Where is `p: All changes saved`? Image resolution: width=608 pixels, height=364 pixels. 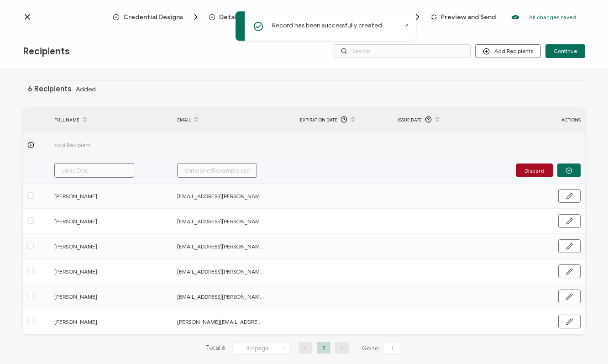
p: All changes saved is located at coordinates (552, 17).